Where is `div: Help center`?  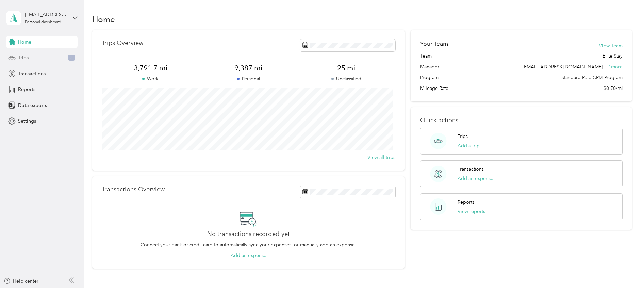 div: Help center is located at coordinates (21, 281).